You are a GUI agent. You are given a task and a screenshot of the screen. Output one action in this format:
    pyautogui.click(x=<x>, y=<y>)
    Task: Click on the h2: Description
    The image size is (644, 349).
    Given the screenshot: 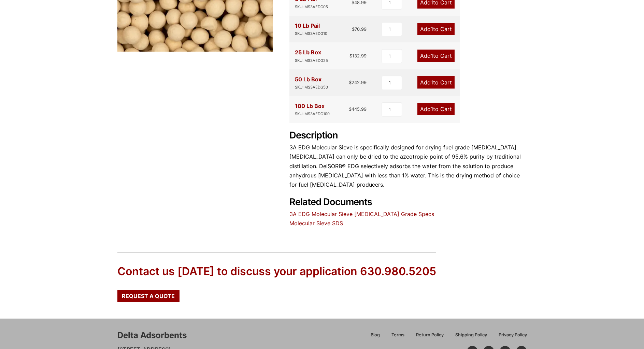 What is the action you would take?
    pyautogui.click(x=408, y=136)
    